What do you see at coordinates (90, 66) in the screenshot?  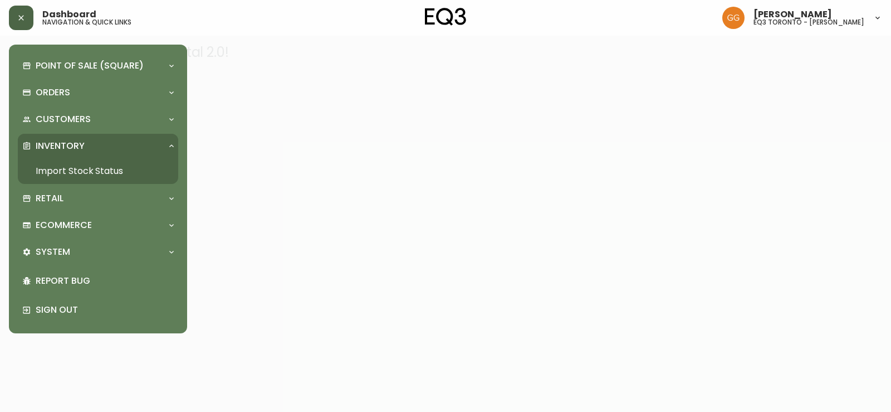 I see `p: Point of Sale (Square)` at bounding box center [90, 66].